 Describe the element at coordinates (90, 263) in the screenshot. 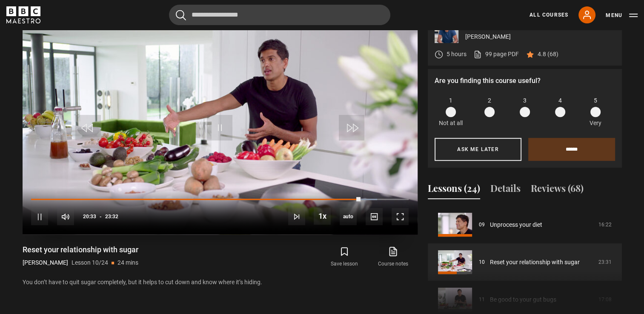

I see `p: Lesson 10/24` at that location.